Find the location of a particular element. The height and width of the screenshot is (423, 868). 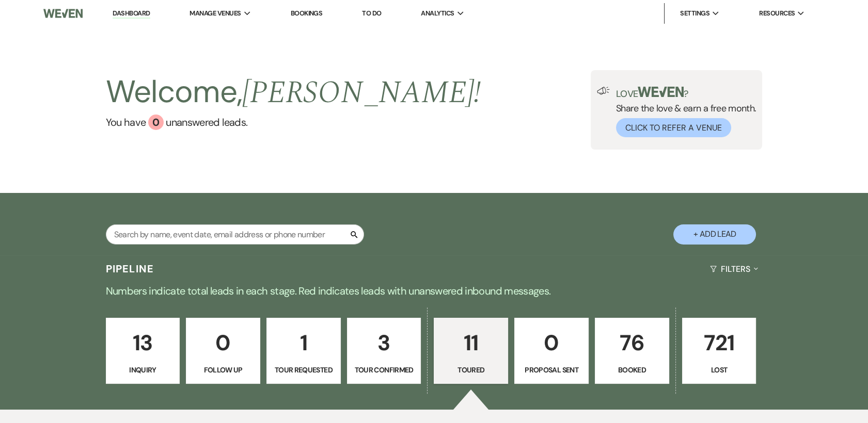

a: To Do is located at coordinates (371, 13).